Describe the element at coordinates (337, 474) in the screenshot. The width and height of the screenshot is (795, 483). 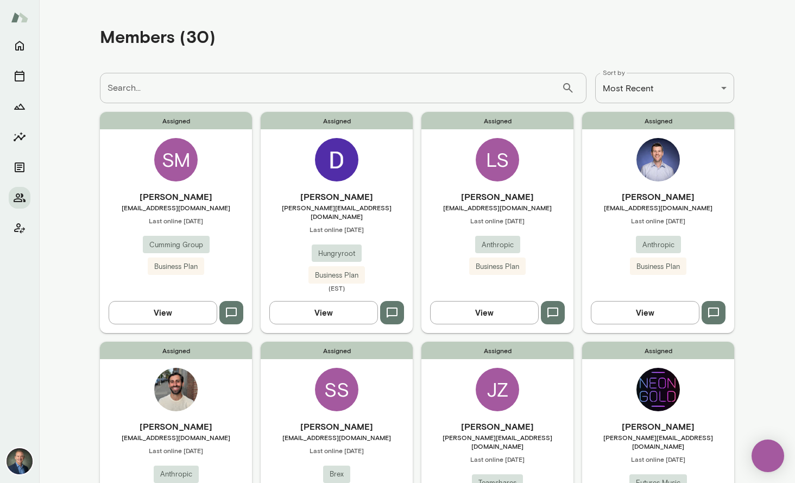
I see `span: Brex` at that location.